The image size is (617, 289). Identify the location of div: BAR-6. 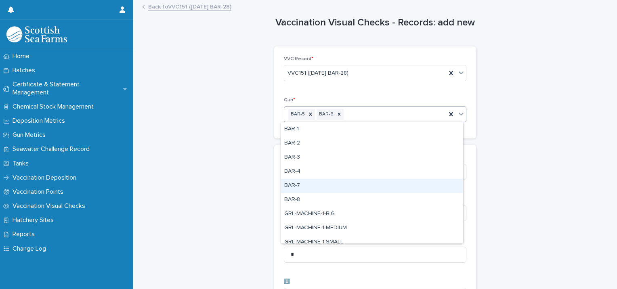
(326, 114).